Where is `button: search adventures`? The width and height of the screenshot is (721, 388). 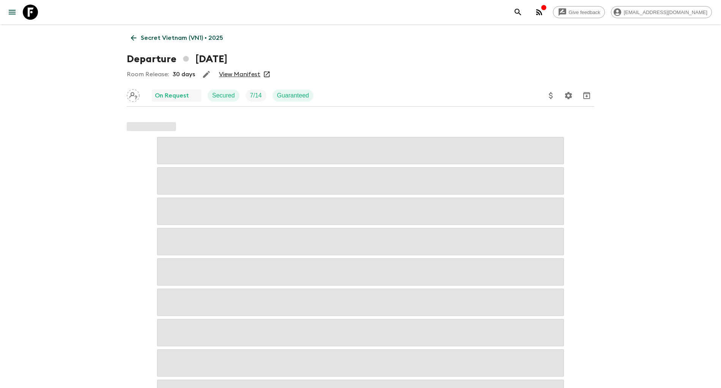 button: search adventures is located at coordinates (518, 12).